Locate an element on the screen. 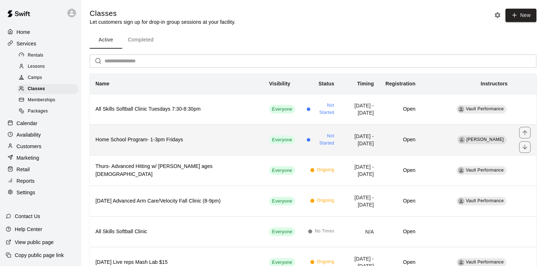  a: Reports is located at coordinates (40, 181).